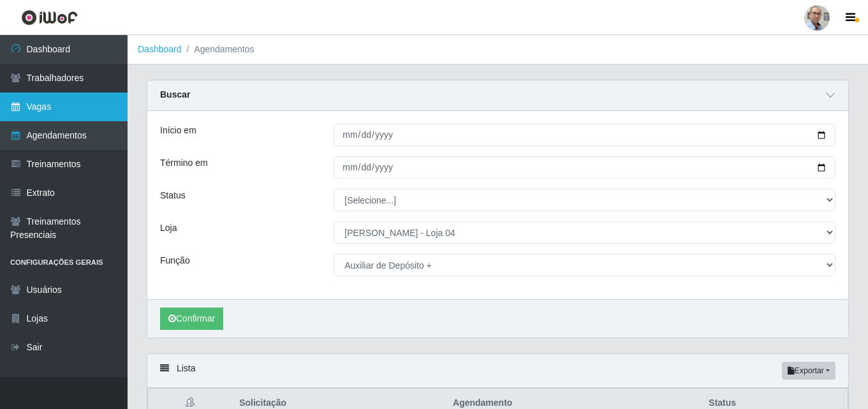  Describe the element at coordinates (191, 319) in the screenshot. I see `button: Confirmar` at that location.